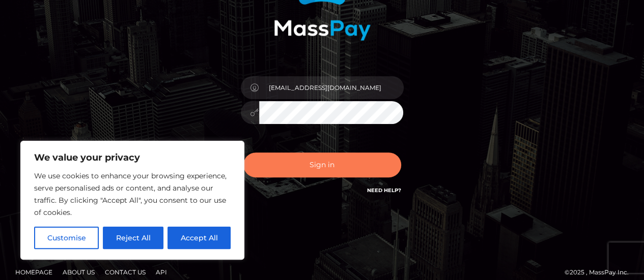 This screenshot has height=280, width=644. Describe the element at coordinates (600, 272) in the screenshot. I see `div: © 2025 , MassPay Inc.` at that location.